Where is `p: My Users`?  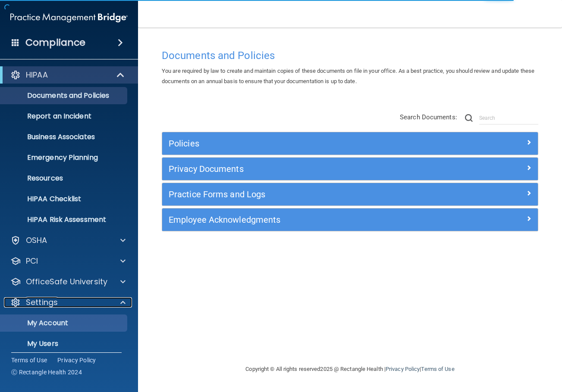
p: My Users is located at coordinates (64, 344).